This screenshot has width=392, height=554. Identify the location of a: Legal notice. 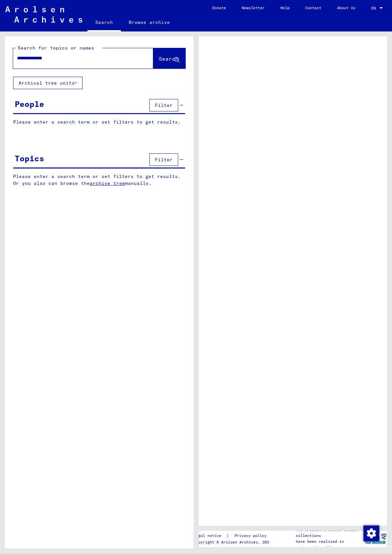
(210, 536).